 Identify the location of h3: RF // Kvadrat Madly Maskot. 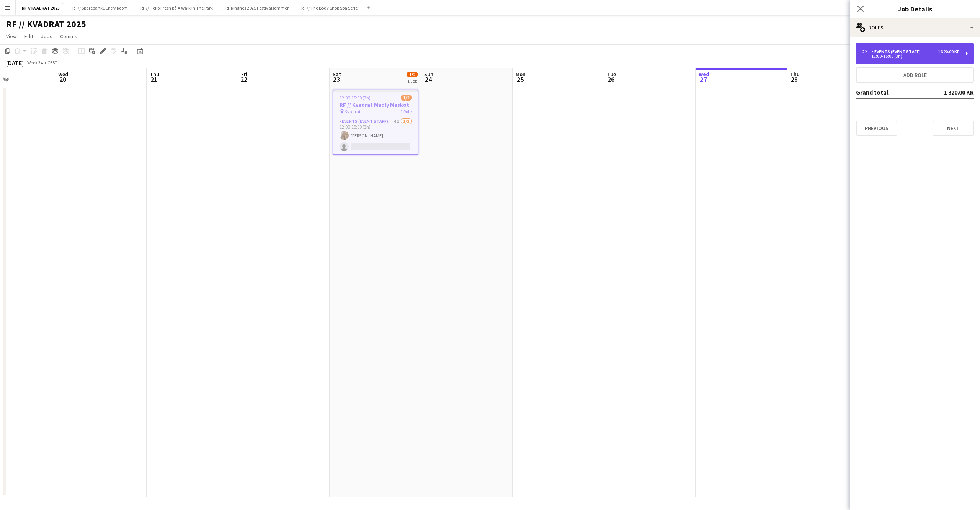
(376, 105).